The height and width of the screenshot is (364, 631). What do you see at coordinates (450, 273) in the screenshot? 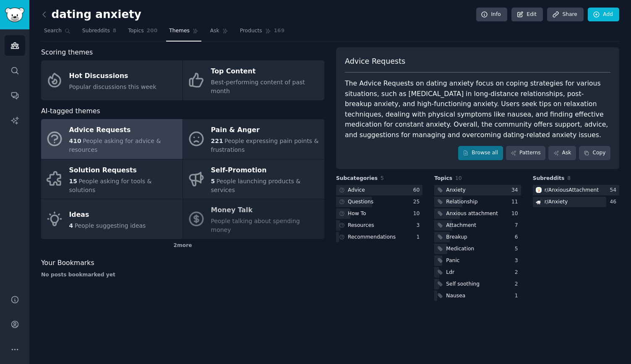
I see `div: Ldr` at bounding box center [450, 273].